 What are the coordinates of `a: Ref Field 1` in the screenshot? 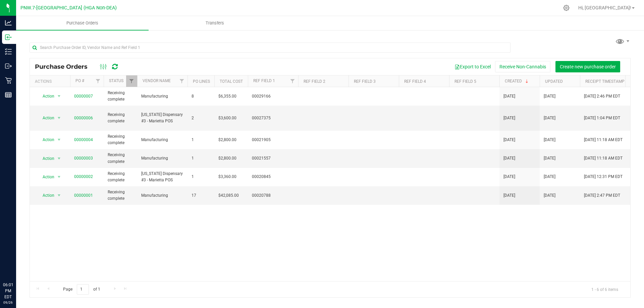 It's located at (264, 81).